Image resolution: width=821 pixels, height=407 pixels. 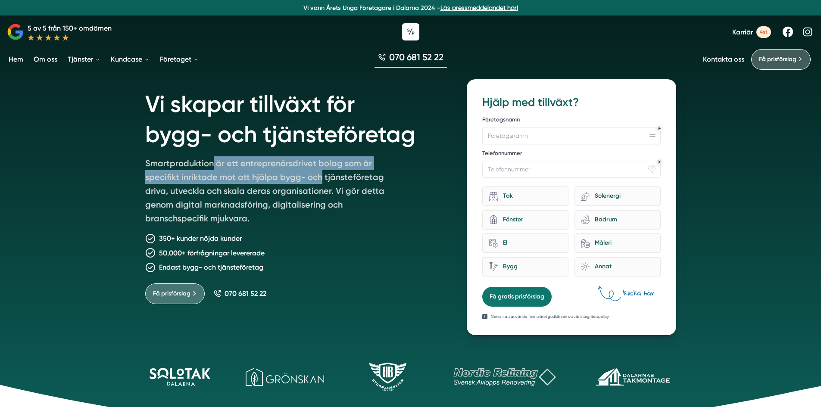 What do you see at coordinates (269, 193) in the screenshot?
I see `p: Smartproduktion är ett entreprenörsdrivet bolag som är specifikt inriktade mot att hjälpa bygg- o...` at bounding box center [269, 193].